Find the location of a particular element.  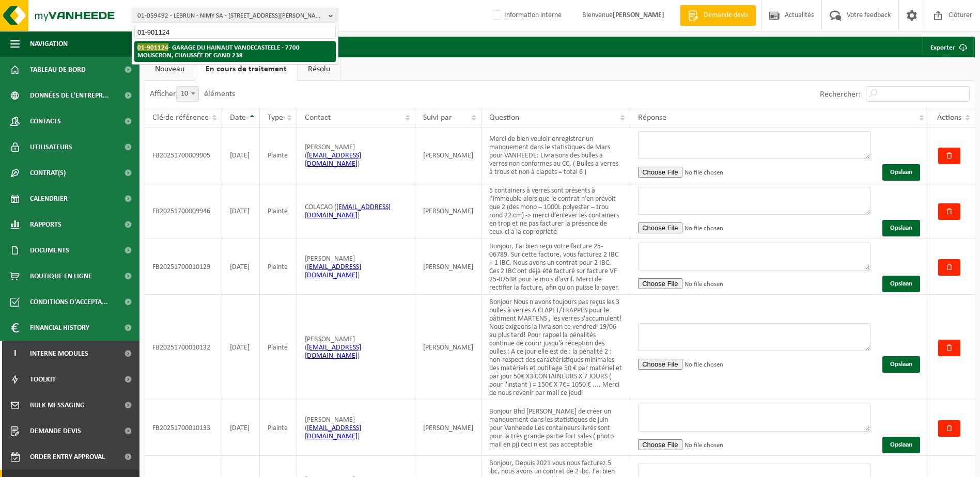

span: Date is located at coordinates (238, 118).